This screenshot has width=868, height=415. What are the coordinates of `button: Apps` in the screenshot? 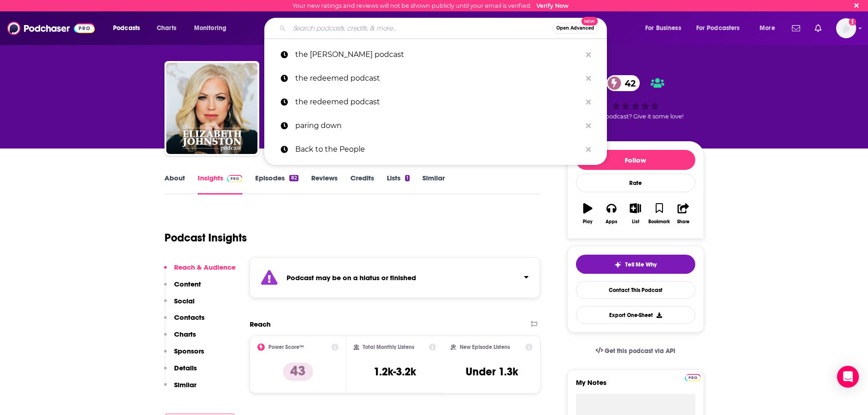 It's located at (611, 214).